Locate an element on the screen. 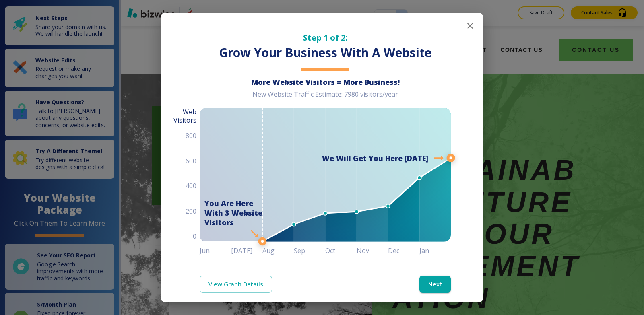 This screenshot has height=315, width=644. button: Next is located at coordinates (435, 284).